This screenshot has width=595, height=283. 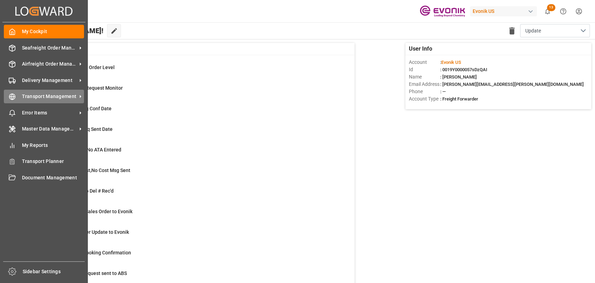 What do you see at coordinates (425, 99) in the screenshot?
I see `span: Account Type` at bounding box center [425, 99].